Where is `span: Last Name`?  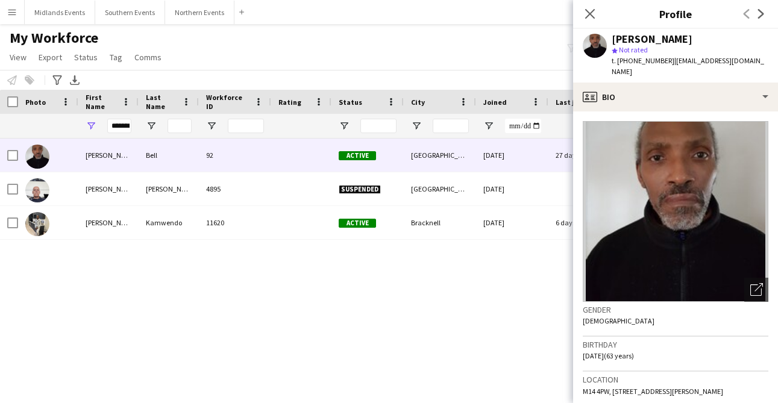
span: Last Name is located at coordinates (162, 102).